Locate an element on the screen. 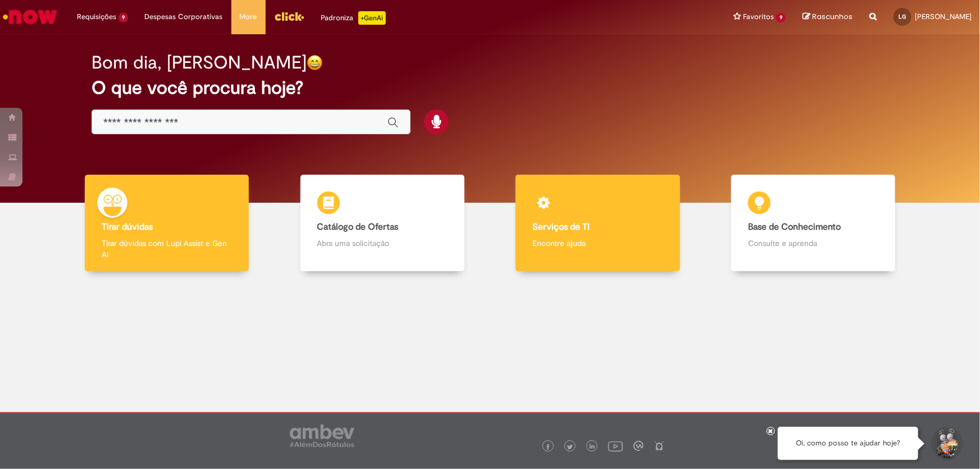 Image resolution: width=980 pixels, height=469 pixels. h2: O que você procura hoje? is located at coordinates (490, 87).